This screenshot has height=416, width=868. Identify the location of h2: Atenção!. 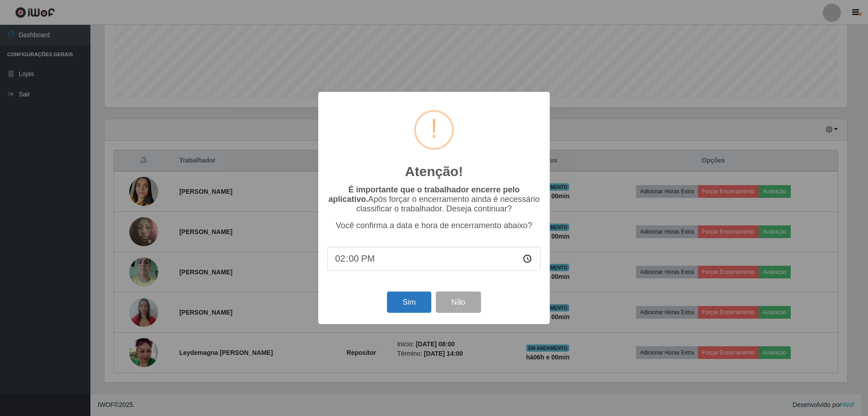
(434, 171).